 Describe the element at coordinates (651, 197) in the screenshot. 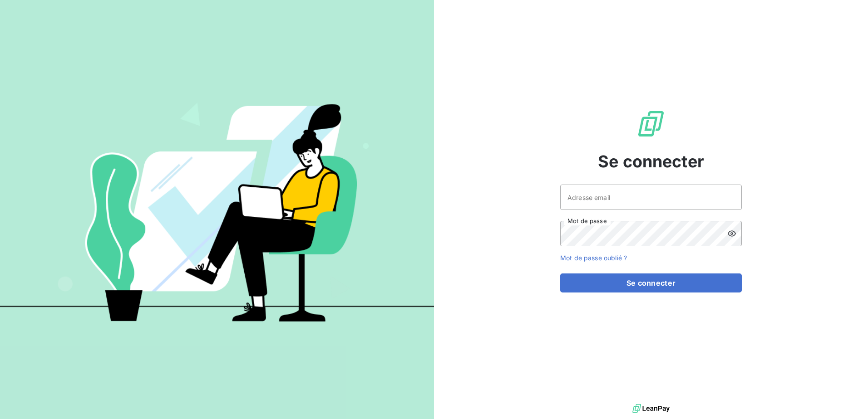

I see `input: placeholder` at that location.